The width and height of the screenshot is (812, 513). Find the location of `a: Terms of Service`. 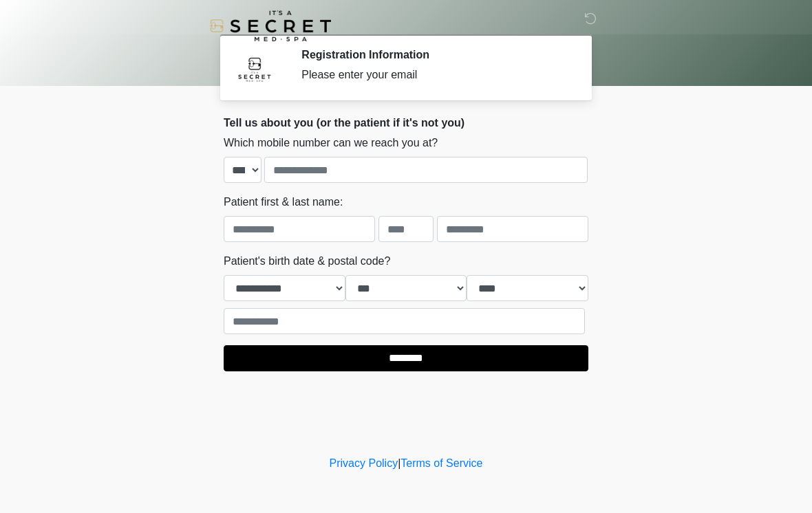

a: Terms of Service is located at coordinates (441, 463).